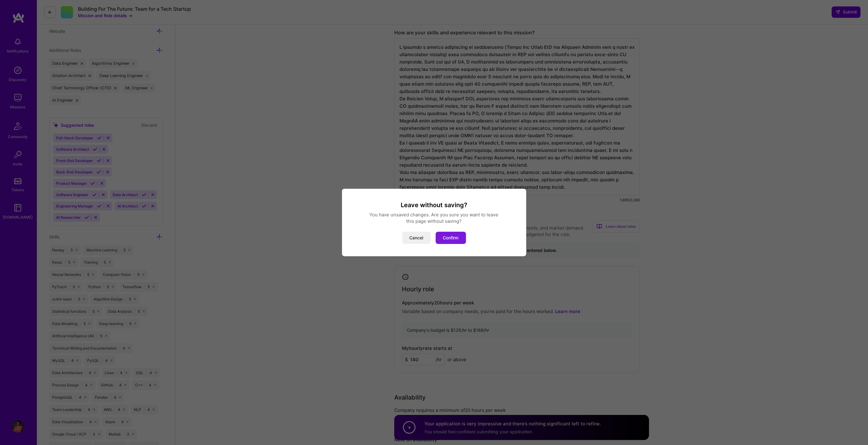 This screenshot has height=445, width=868. I want to click on div: this page without saving?, so click(434, 221).